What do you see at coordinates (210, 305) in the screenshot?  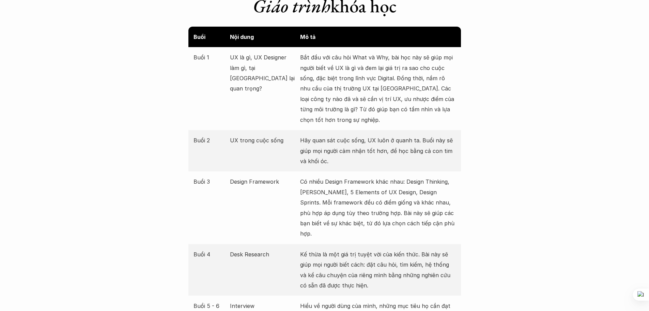 I see `p: Buổi 5 - 6` at bounding box center [210, 305].